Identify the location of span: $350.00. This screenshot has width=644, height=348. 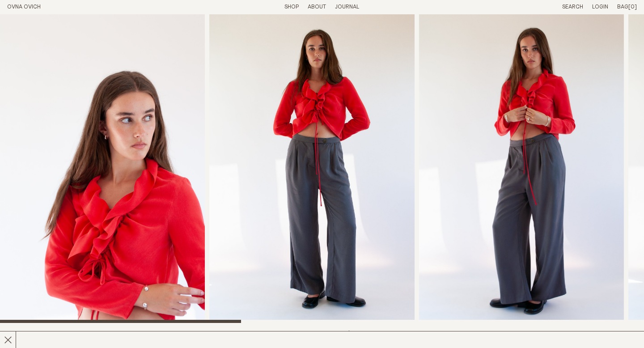
(360, 333).